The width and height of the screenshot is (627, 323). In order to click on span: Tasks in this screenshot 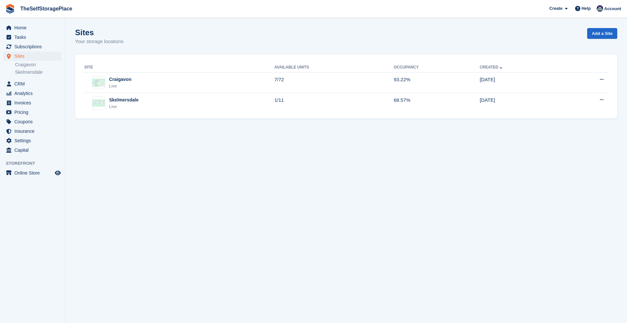, I will do `click(34, 37)`.